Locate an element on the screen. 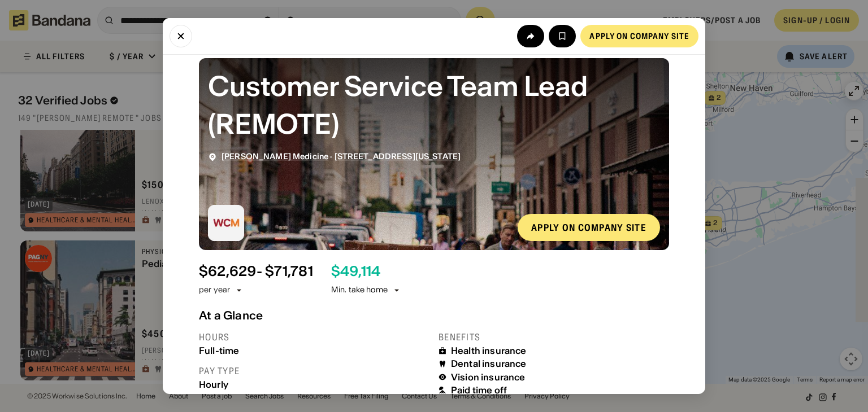 This screenshot has width=868, height=412. div: Hours is located at coordinates (314, 337).